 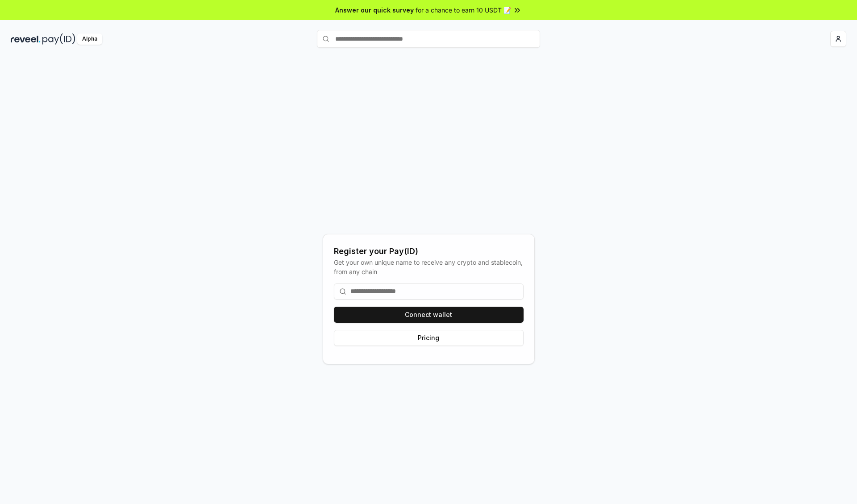 I want to click on span: for a chance to earn 10 USDT 📝, so click(x=464, y=10).